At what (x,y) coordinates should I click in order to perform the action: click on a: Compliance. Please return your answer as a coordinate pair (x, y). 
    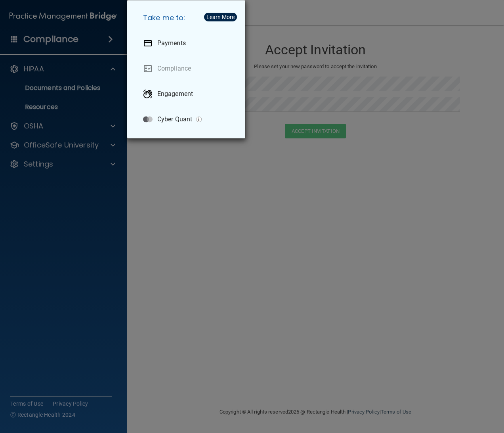
    Looking at the image, I should click on (188, 68).